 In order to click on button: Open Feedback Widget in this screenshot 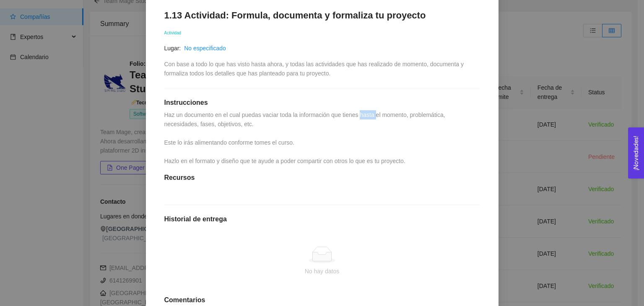, I will do `click(636, 153)`.